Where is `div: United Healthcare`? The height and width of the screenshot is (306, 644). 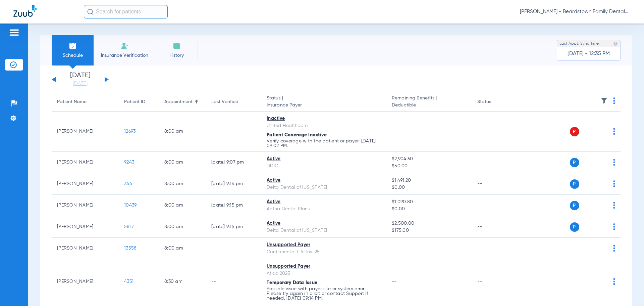
div: United Healthcare is located at coordinates (324, 125).